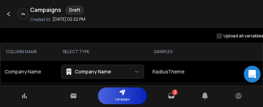  Describe the element at coordinates (172, 96) in the screenshot. I see `a: 3` at that location.